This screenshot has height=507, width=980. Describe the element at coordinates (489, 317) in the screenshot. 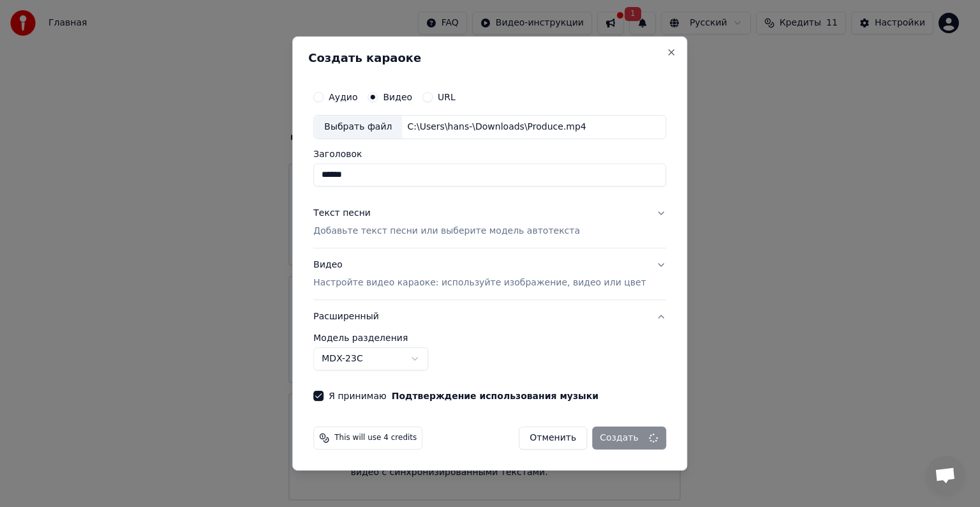

I see `button: Расширенный` at that location.